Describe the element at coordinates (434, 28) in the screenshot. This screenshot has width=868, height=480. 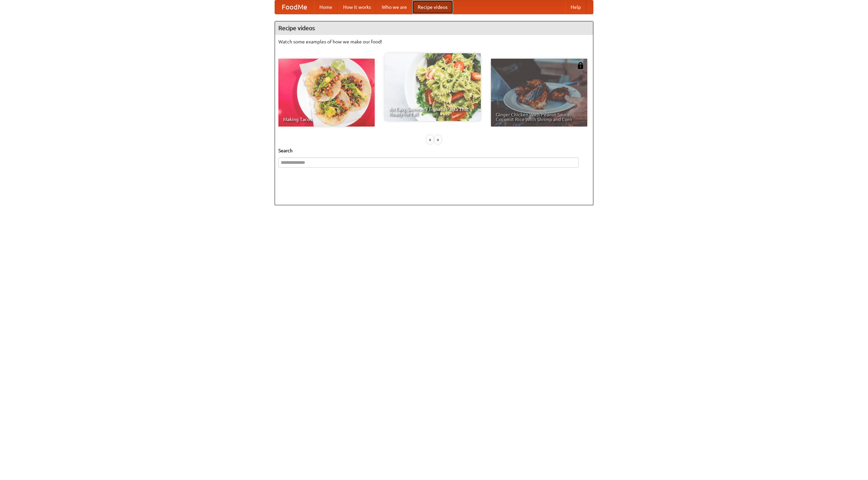
I see `h4: Recipe videos` at that location.